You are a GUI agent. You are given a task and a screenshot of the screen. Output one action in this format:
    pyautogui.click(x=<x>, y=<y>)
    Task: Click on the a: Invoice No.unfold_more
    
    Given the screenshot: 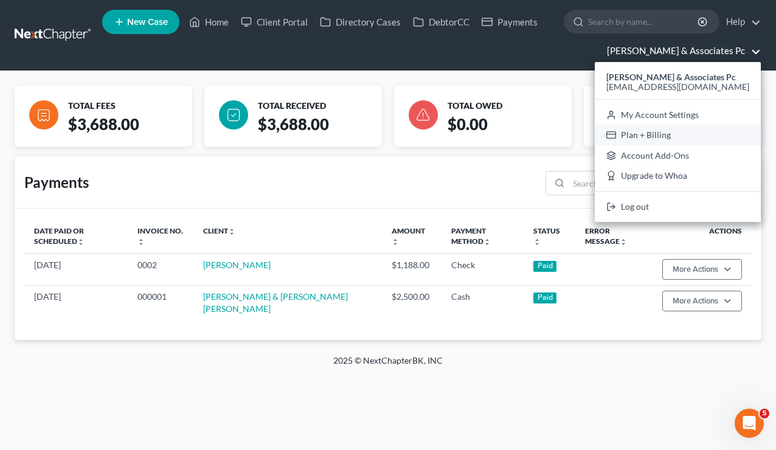 What is the action you would take?
    pyautogui.click(x=160, y=236)
    